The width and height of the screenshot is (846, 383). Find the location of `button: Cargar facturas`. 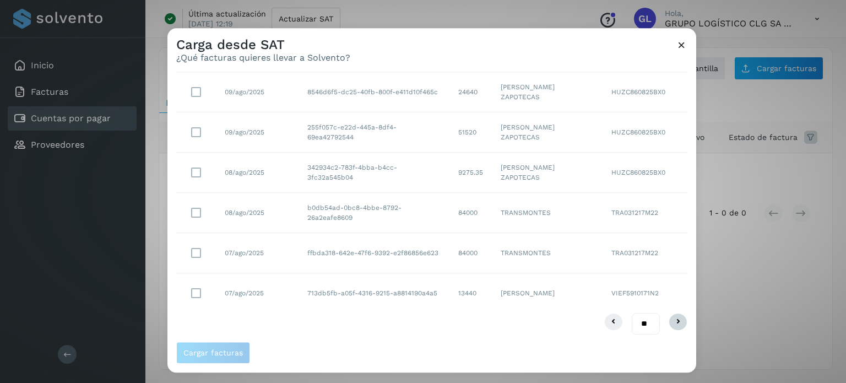

button: Cargar facturas is located at coordinates (213, 353).